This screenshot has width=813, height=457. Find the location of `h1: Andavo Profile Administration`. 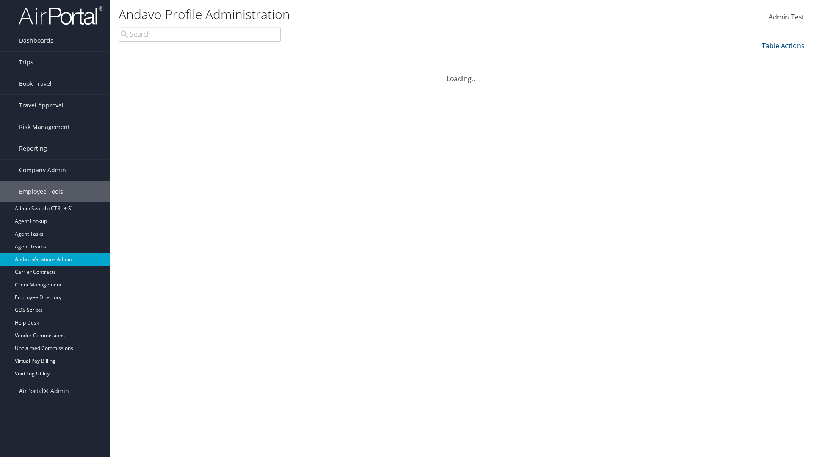

h1: Andavo Profile Administration is located at coordinates (347, 14).